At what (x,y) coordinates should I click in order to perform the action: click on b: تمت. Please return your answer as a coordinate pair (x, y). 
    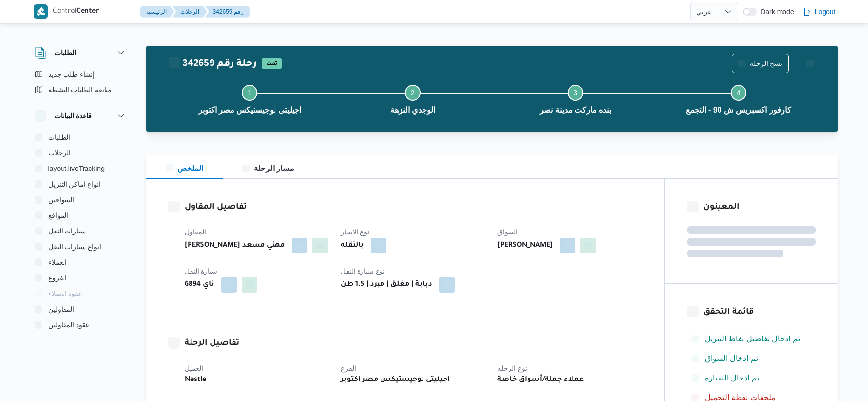
    Looking at the image, I should click on (271, 64).